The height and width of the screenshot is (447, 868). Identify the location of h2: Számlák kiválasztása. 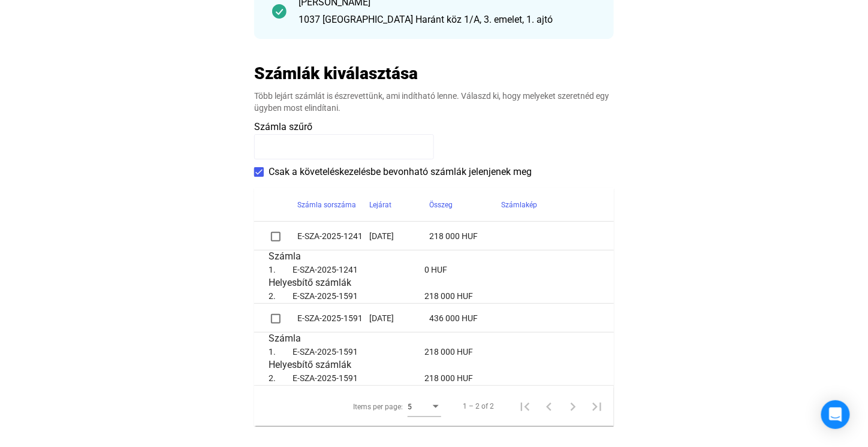
(335, 73).